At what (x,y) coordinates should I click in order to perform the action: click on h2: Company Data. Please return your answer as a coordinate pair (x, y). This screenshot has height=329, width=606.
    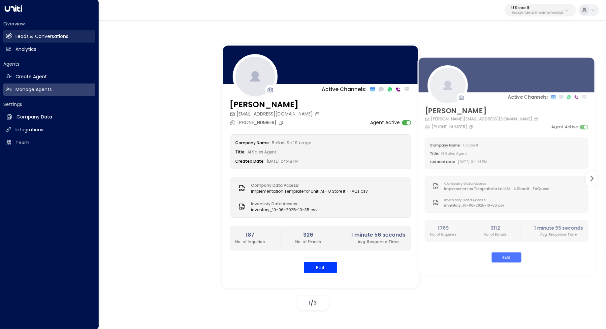
    Looking at the image, I should click on (34, 117).